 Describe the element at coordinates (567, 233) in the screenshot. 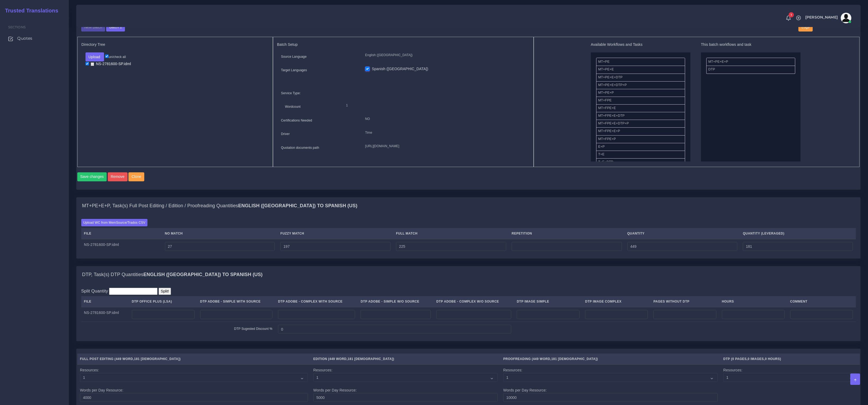

I see `th: Repetition` at that location.